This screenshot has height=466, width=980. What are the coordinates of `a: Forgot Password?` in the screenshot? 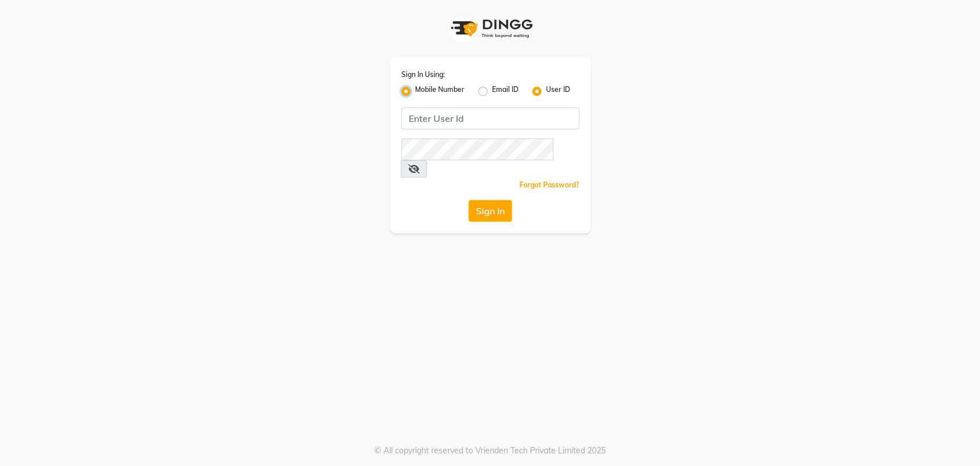 It's located at (549, 184).